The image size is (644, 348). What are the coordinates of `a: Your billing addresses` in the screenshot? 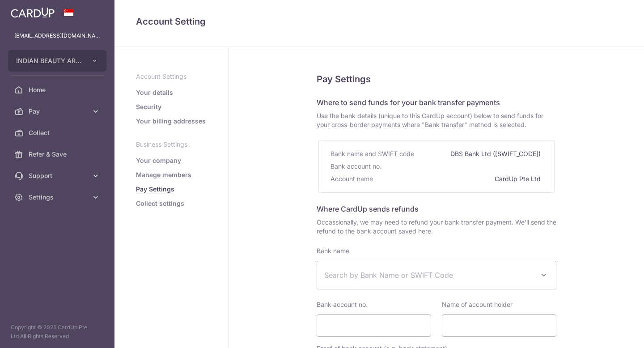 It's located at (170, 121).